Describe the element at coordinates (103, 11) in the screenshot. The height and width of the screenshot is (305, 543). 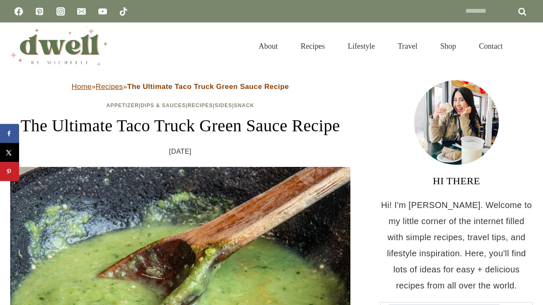
I see `a: YouTube` at that location.